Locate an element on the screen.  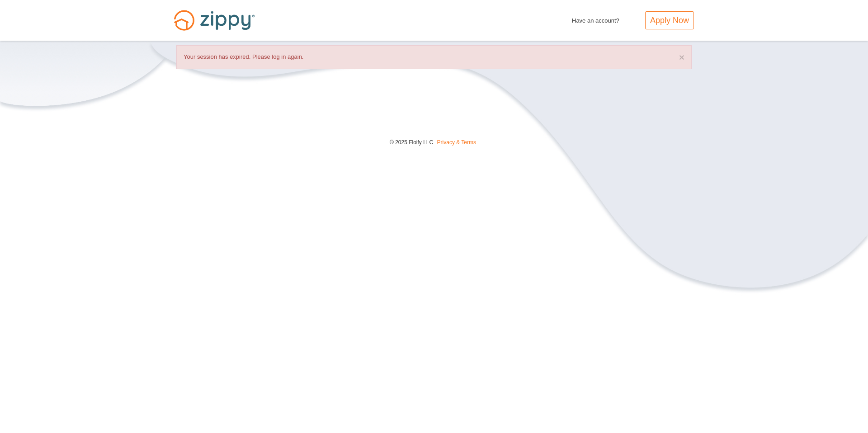
a: Privacy & Terms is located at coordinates (456, 143).